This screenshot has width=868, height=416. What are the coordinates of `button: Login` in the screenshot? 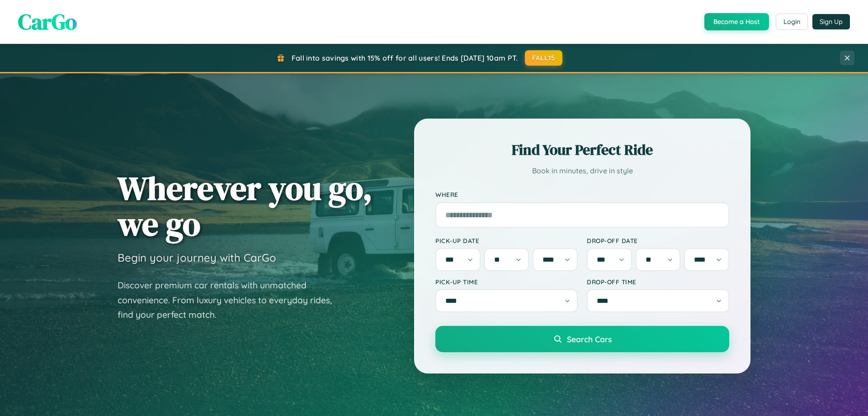 It's located at (792, 22).